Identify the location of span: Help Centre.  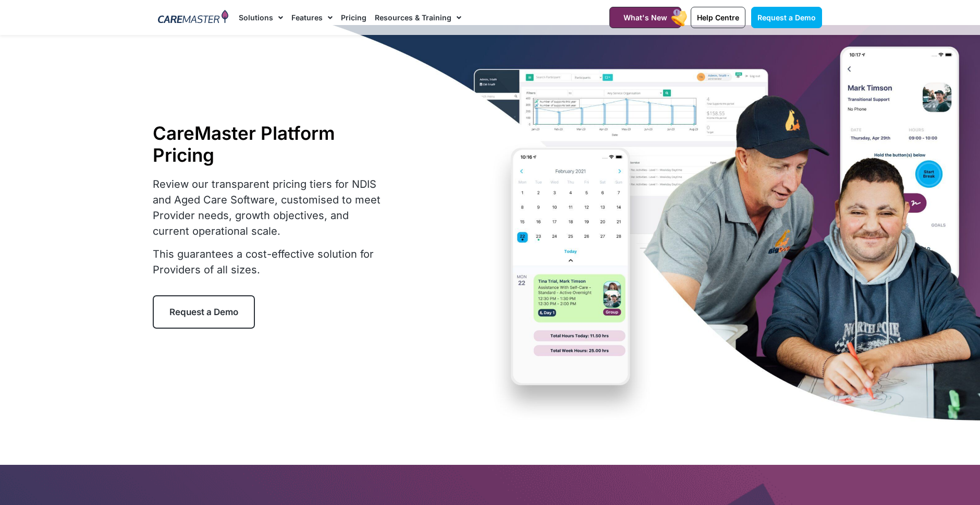
(718, 17).